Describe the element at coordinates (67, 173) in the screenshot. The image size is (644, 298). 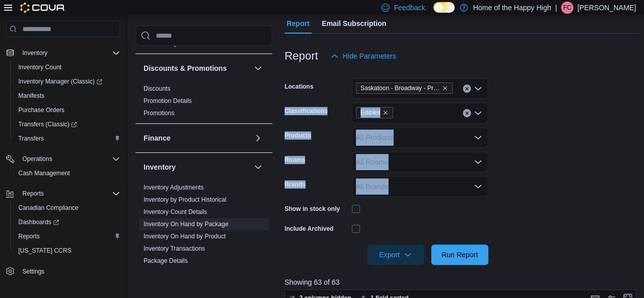
I see `button: Cash Management` at that location.